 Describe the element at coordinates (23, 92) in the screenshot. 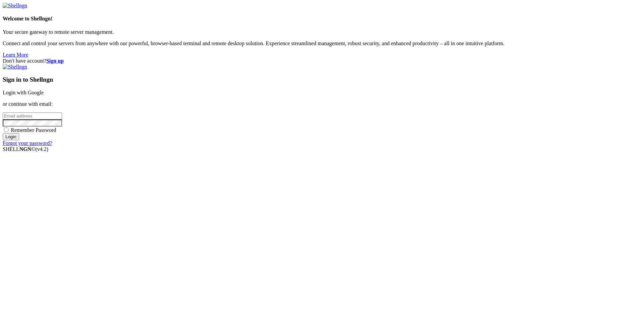

I see `a: Login with Google` at that location.